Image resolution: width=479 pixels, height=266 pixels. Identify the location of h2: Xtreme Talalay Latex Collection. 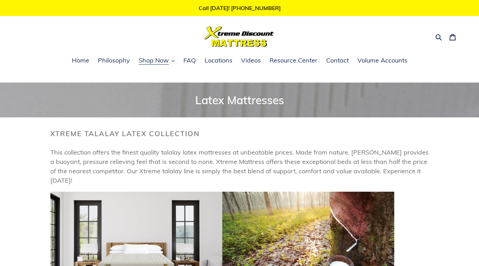
(240, 134).